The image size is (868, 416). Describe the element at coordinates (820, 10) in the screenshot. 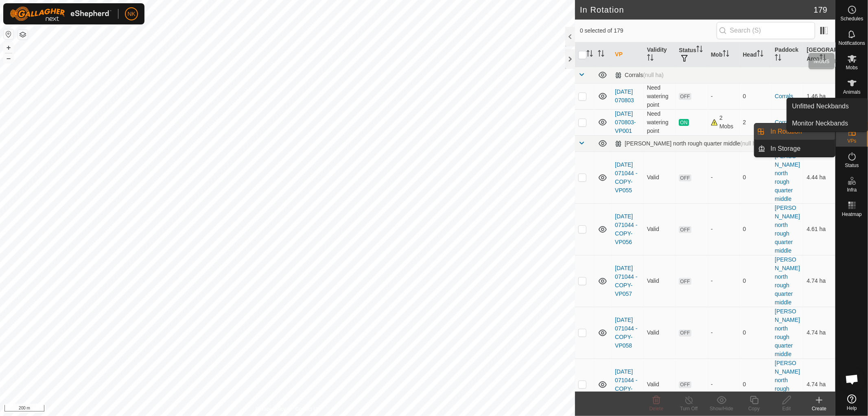

I see `span: 179` at that location.